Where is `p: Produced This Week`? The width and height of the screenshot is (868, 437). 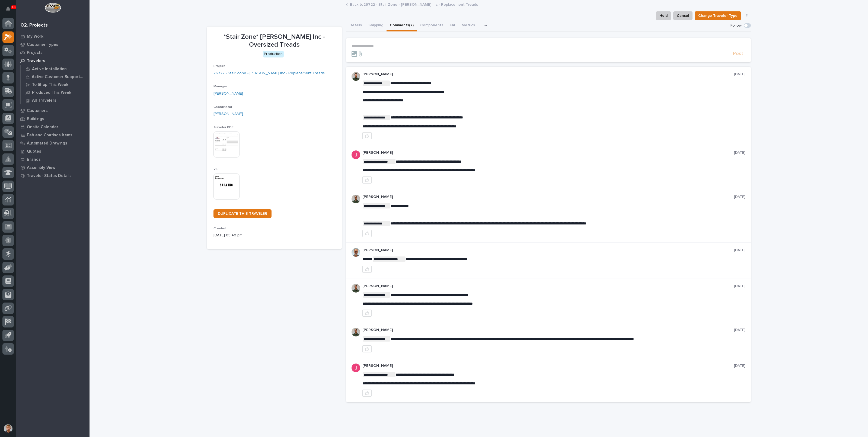
p: Produced This Week is located at coordinates (52, 93).